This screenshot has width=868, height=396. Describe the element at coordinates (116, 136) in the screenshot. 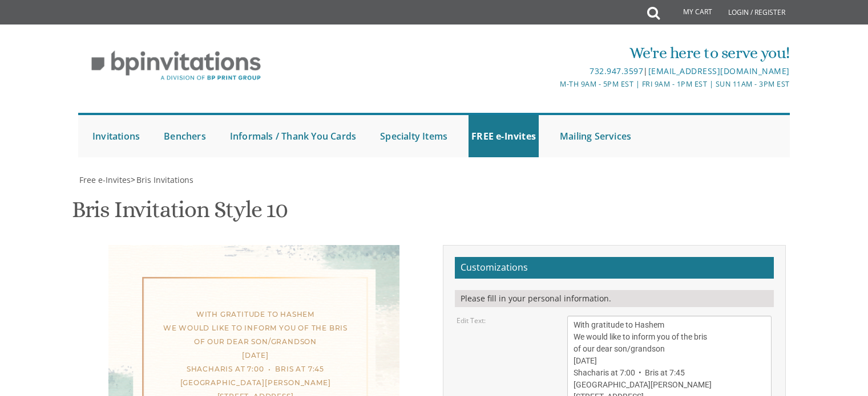

I see `a: Invitations` at that location.